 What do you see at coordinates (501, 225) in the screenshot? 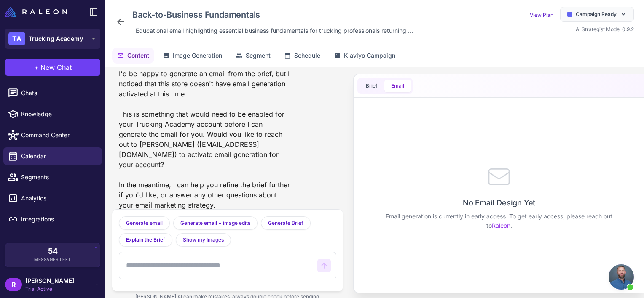
I see `a: Raleon` at bounding box center [501, 225].